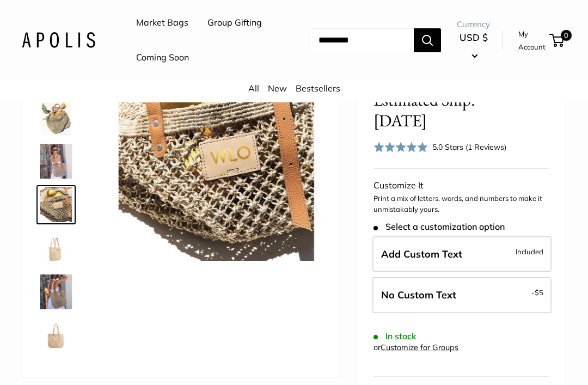 The height and width of the screenshot is (385, 588). I want to click on span: Included, so click(530, 252).